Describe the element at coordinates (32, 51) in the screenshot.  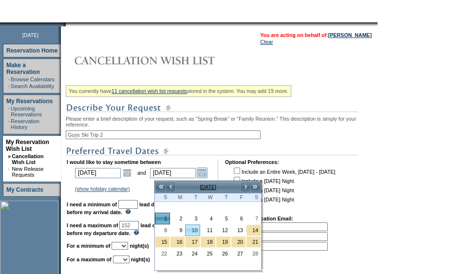
I see `a: Reservation Home` at that location.